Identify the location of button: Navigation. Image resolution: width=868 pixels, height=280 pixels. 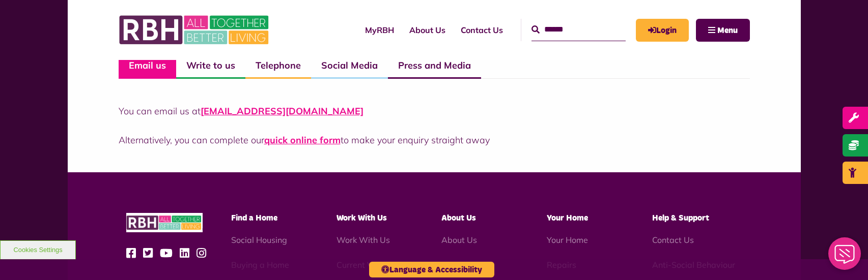
(723, 30).